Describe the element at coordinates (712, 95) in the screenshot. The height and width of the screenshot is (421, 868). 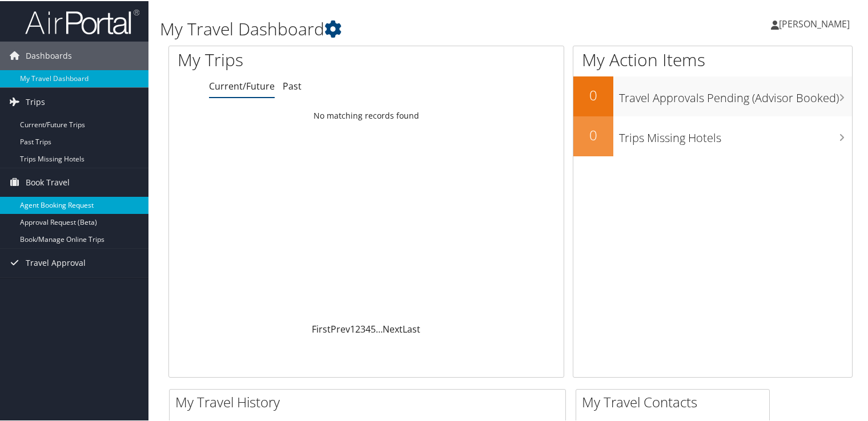
I see `a: 0Travel Approvals Pending (Advisor Booked)` at that location.